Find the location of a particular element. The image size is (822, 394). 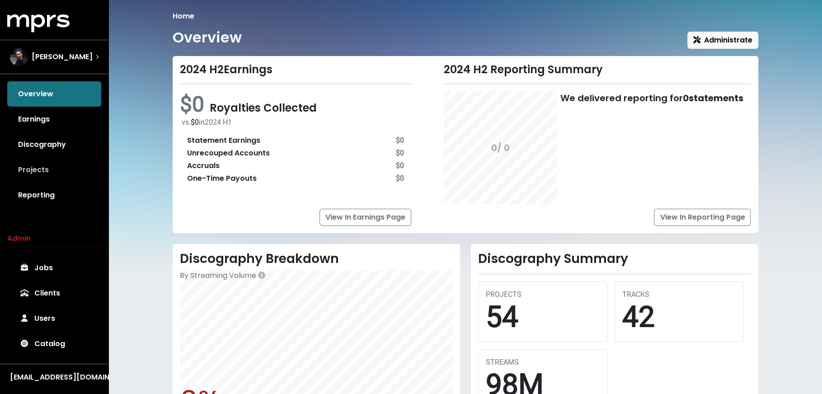

div: PROJECTS is located at coordinates (542, 294).